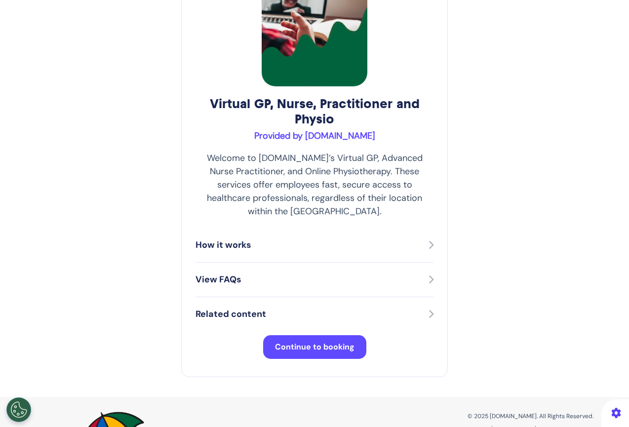 The height and width of the screenshot is (427, 629). I want to click on button: How it works, so click(315, 245).